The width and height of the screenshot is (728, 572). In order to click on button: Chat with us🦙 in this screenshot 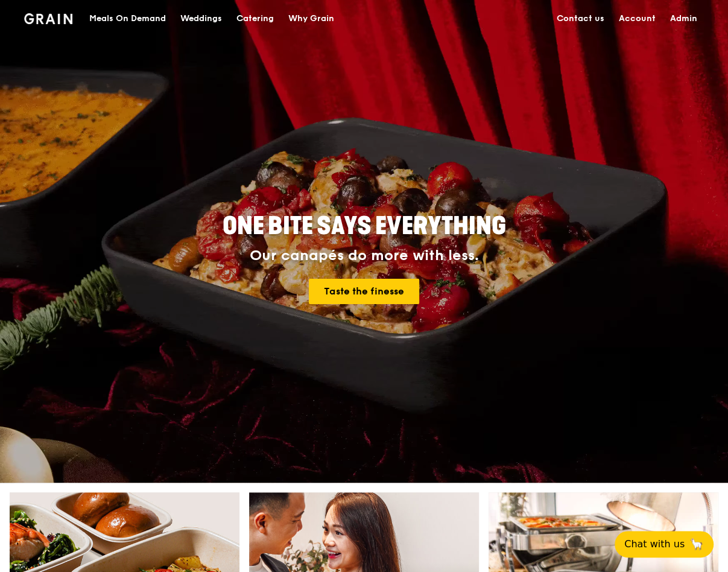, I will do `click(664, 544)`.